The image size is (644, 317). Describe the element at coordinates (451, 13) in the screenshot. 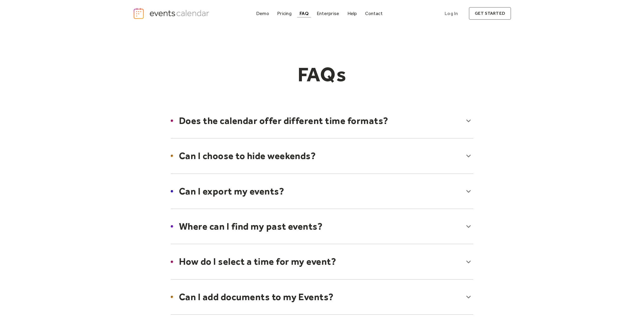

I see `a: Log In` at that location.